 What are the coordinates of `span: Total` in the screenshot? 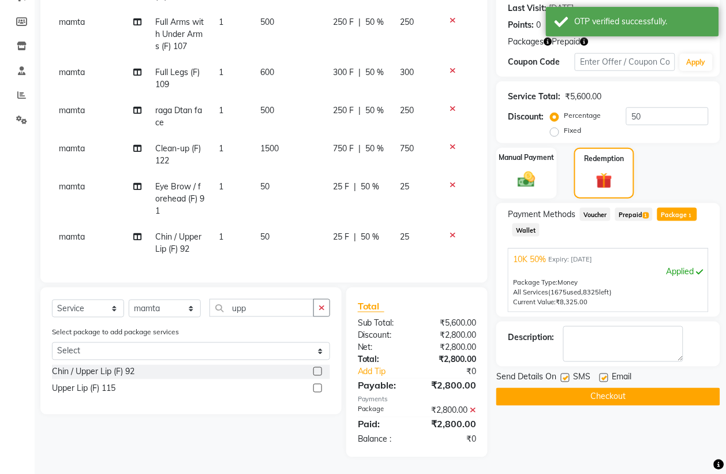 It's located at (371, 306).